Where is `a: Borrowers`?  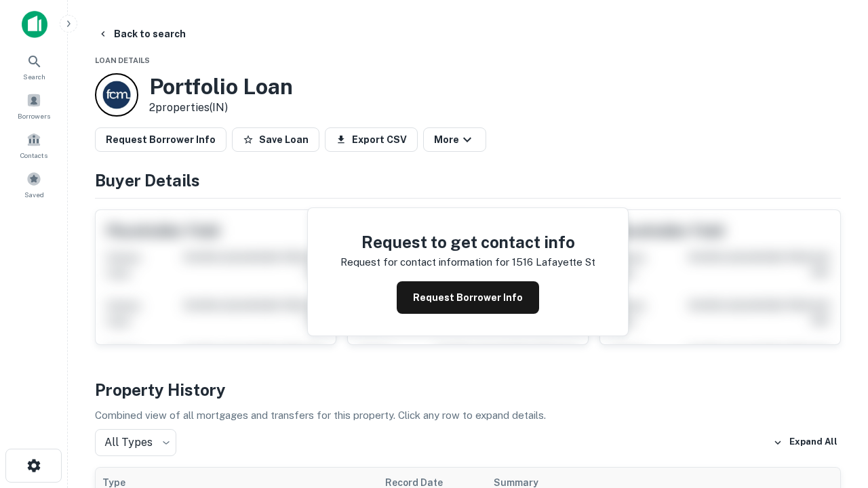 a: Borrowers is located at coordinates (34, 106).